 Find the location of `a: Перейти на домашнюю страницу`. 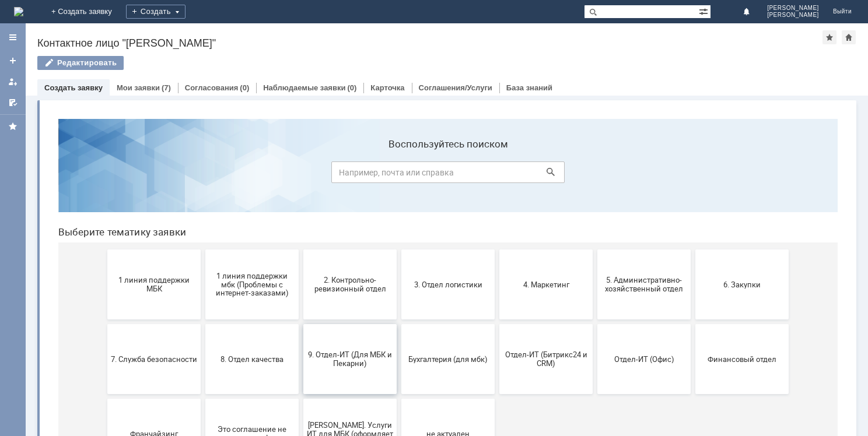

a: Перейти на домашнюю страницу is located at coordinates (19, 12).